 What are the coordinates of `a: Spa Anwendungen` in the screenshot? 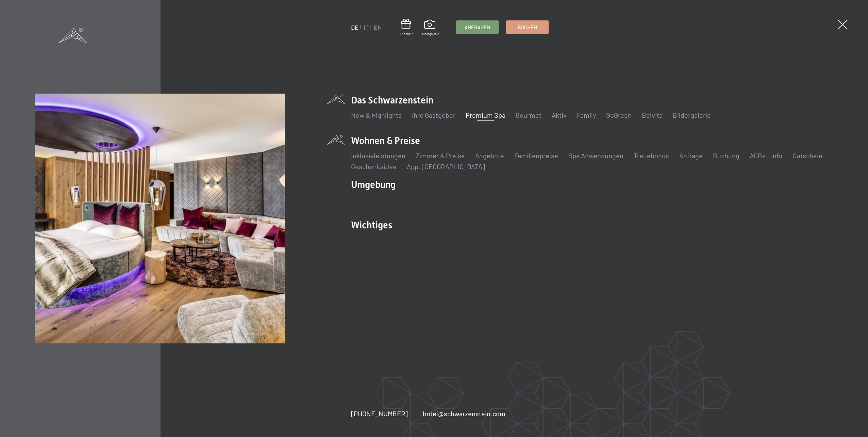 It's located at (596, 156).